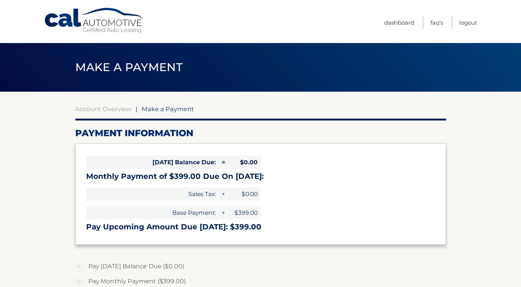  Describe the element at coordinates (399, 22) in the screenshot. I see `a: Dashboard` at that location.